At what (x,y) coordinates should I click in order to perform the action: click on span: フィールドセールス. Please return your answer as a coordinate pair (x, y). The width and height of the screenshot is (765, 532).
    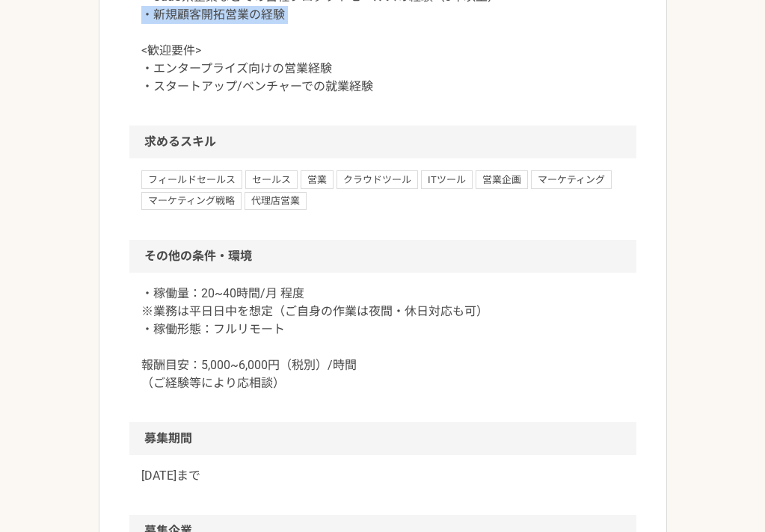
    Looking at the image, I should click on (191, 179).